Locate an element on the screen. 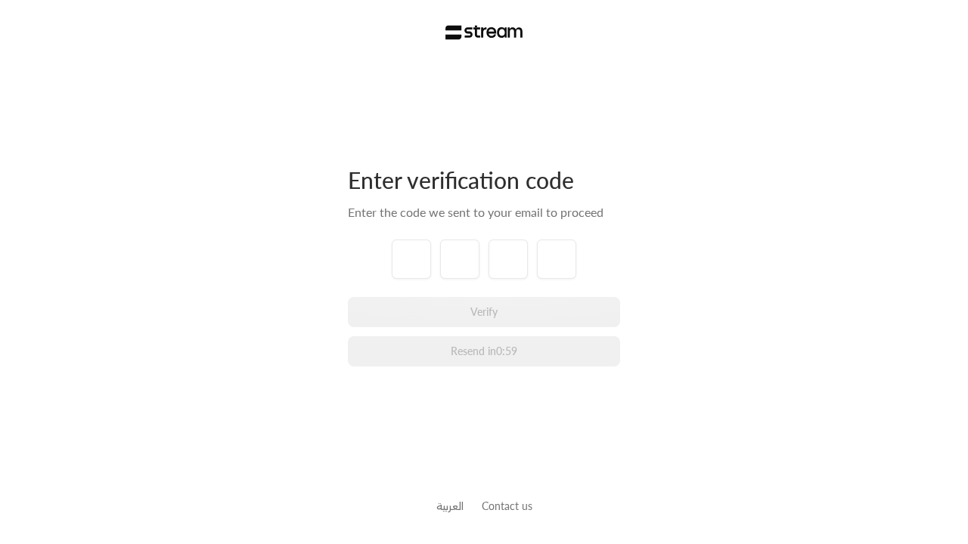  a: العربية is located at coordinates (450, 506).